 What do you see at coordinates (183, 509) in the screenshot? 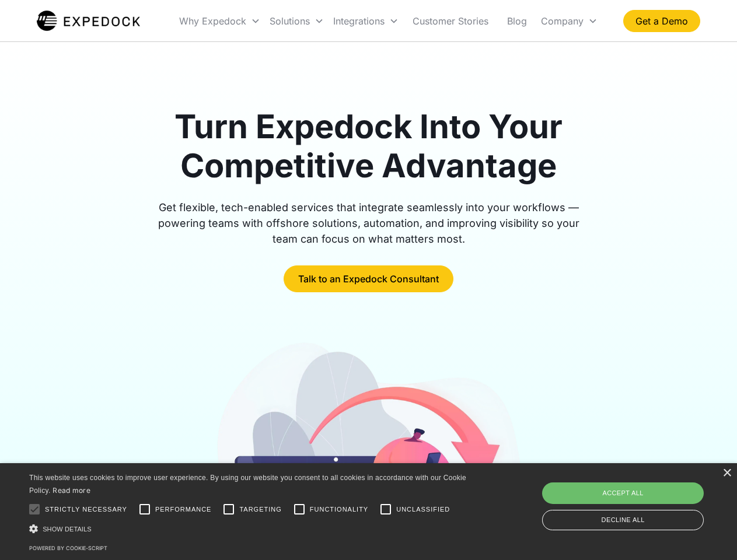
I see `span: Performance` at bounding box center [183, 509].